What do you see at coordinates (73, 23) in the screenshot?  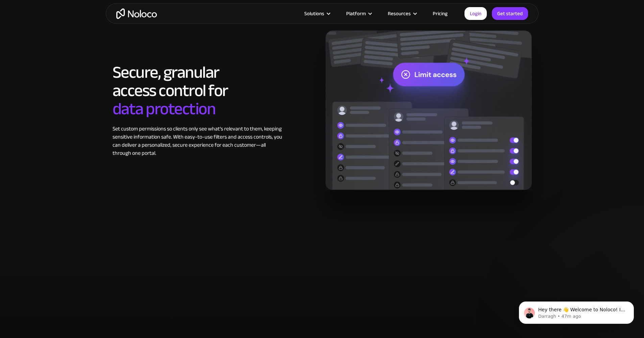 I see `p: Hey there 👋 Welcome to Noloco! If you have any questions, just reply to this message. [GEOGRAPHIC...` at bounding box center [73, 23].